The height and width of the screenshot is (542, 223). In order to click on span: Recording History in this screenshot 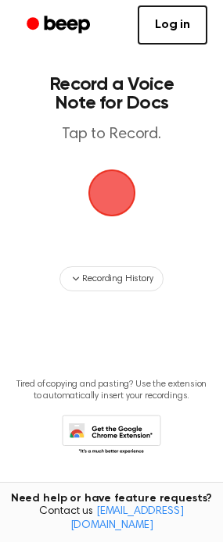, I will do `click(117, 279)`.